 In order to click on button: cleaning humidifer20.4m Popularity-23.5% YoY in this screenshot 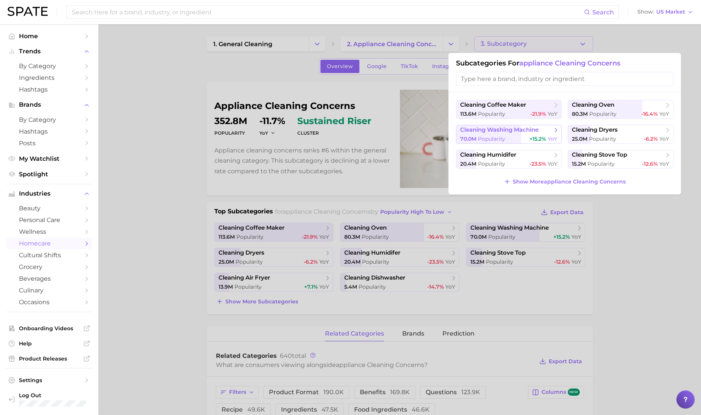, I will do `click(509, 159)`.